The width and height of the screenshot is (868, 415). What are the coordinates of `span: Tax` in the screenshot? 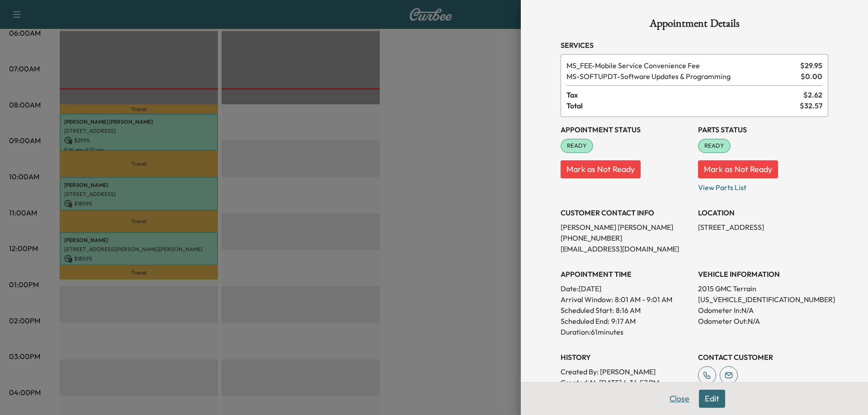 It's located at (685, 95).